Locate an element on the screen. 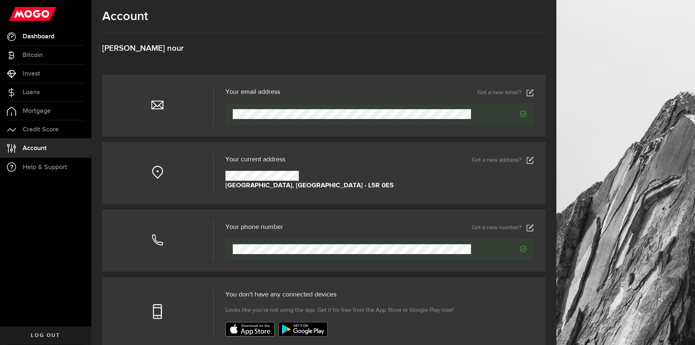  span: Credit Score is located at coordinates (40, 129).